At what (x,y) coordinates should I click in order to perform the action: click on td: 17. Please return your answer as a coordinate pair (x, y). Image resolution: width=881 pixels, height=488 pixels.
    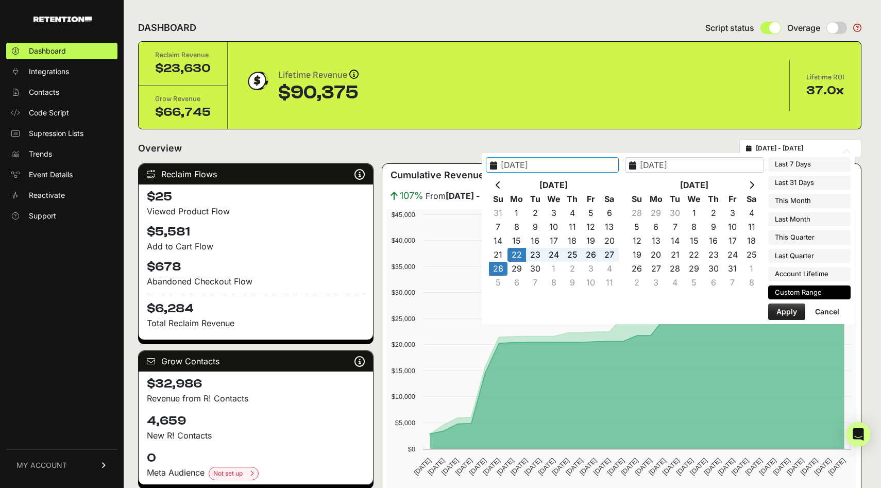
    Looking at the image, I should click on (732, 241).